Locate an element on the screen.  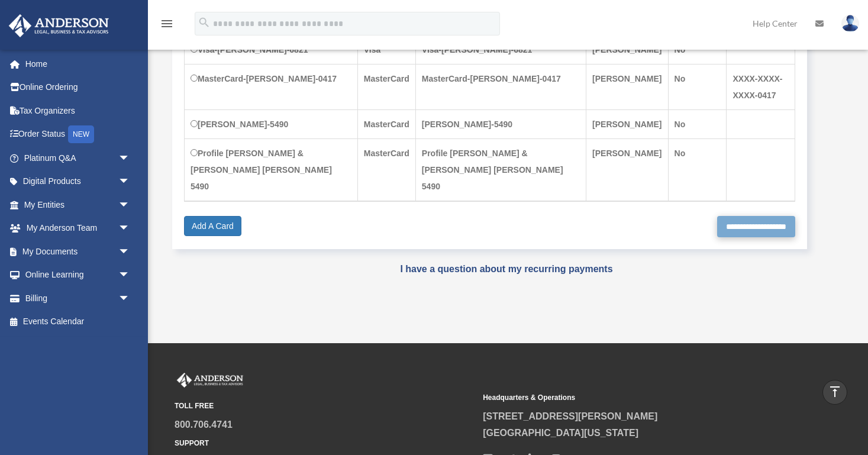
small: TOLL FREE is located at coordinates (324, 406).